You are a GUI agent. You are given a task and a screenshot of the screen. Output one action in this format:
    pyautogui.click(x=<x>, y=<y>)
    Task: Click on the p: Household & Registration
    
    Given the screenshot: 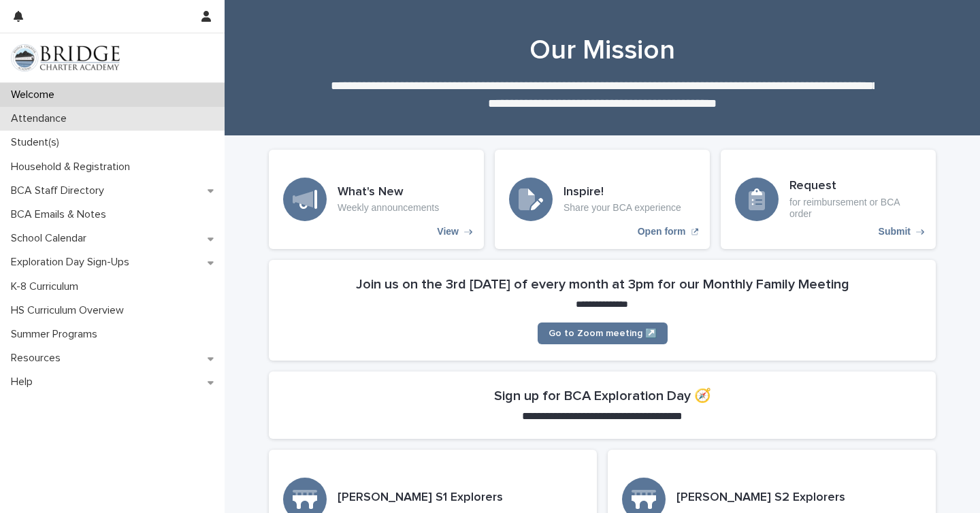 What is the action you would take?
    pyautogui.click(x=73, y=167)
    